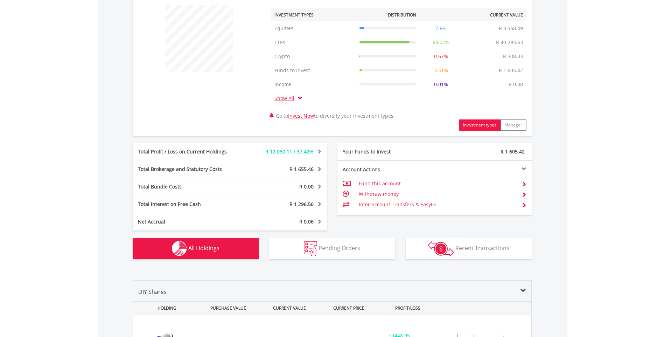 The image size is (664, 337). Describe the element at coordinates (189, 222) in the screenshot. I see `div: Net Accrual` at that location.